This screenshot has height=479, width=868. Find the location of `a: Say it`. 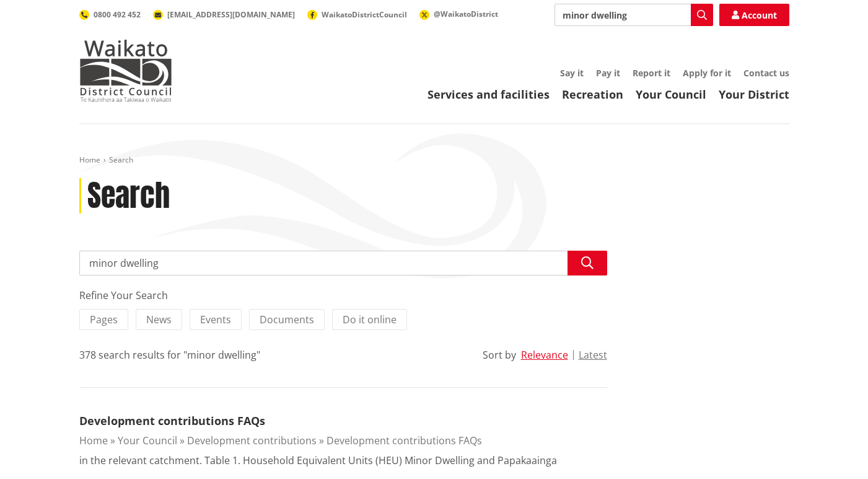

a: Say it is located at coordinates (572, 73).